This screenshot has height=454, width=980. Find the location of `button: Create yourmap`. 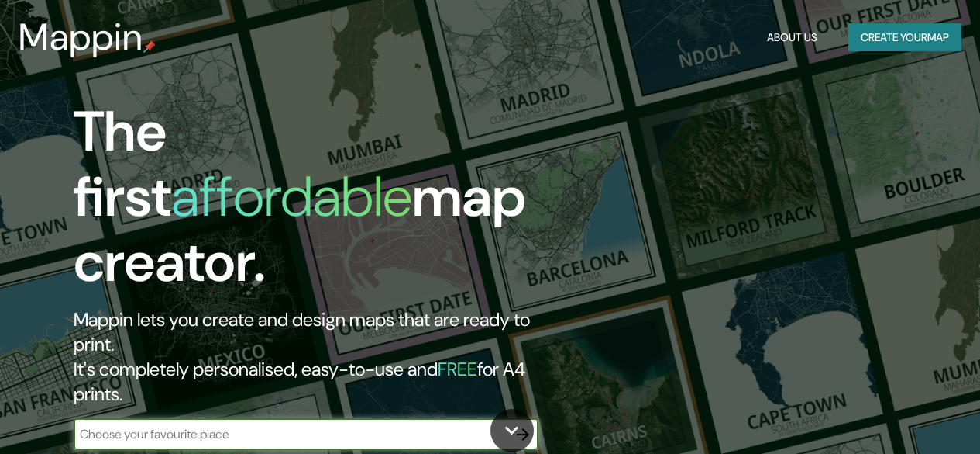

button: Create yourmap is located at coordinates (905, 38).